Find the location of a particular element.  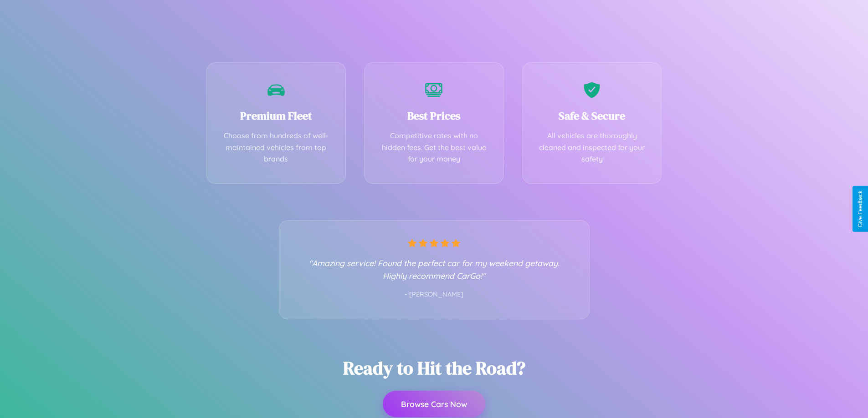

p: Competitive rates with no hidden fees. Get the best value for your money is located at coordinates (434, 148).